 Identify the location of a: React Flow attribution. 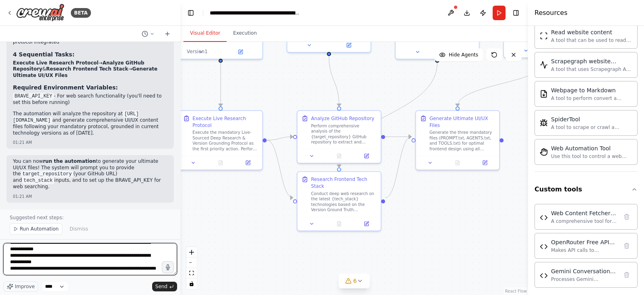
(516, 291).